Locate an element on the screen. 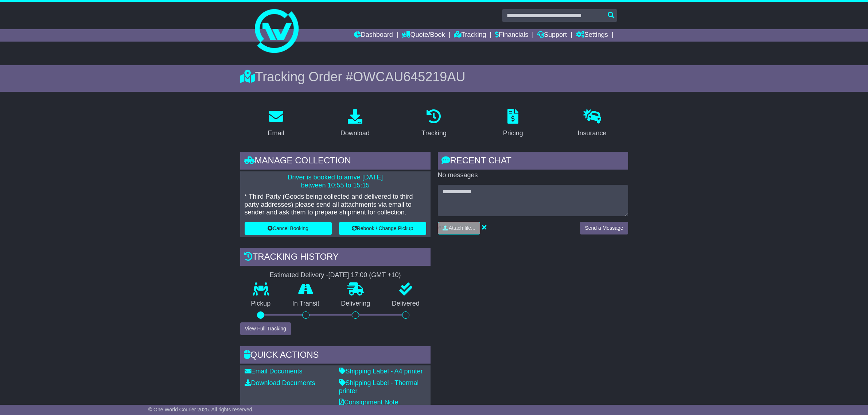  p: No messages is located at coordinates (533, 175).